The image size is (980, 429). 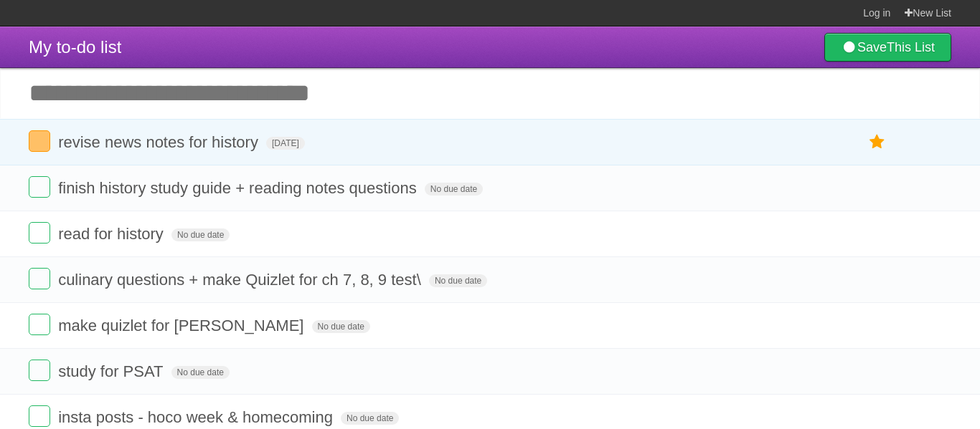 What do you see at coordinates (113, 234) in the screenshot?
I see `span: read for history` at bounding box center [113, 234].